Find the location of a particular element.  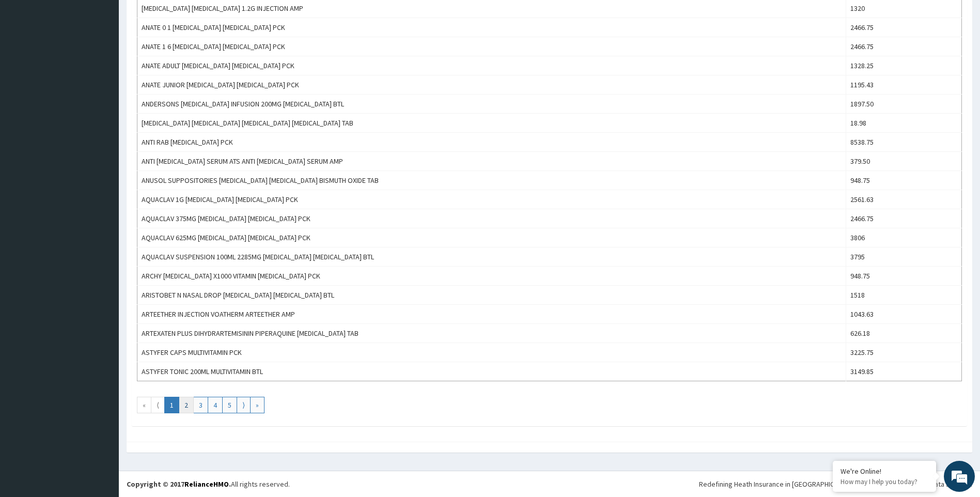

td: 2561.63 is located at coordinates (904, 200).